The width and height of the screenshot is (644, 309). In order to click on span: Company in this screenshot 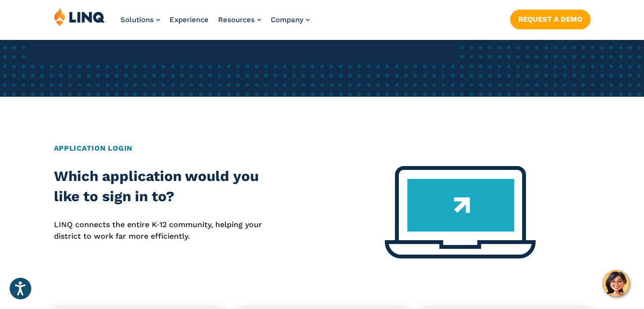, I will do `click(287, 20)`.